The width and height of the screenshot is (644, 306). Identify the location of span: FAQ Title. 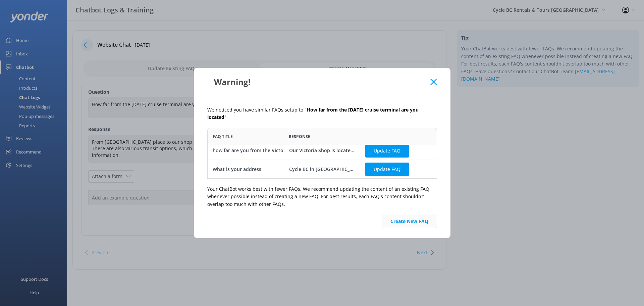
(223, 136).